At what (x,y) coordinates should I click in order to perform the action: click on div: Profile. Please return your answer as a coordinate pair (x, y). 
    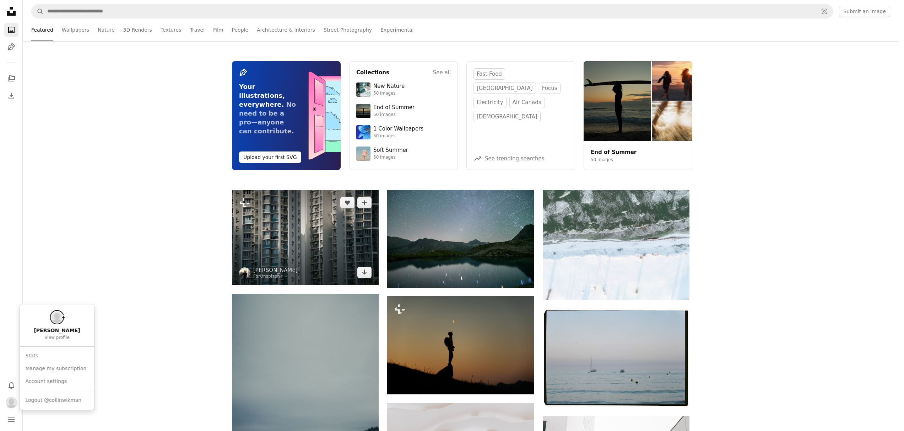
    Looking at the image, I should click on (57, 357).